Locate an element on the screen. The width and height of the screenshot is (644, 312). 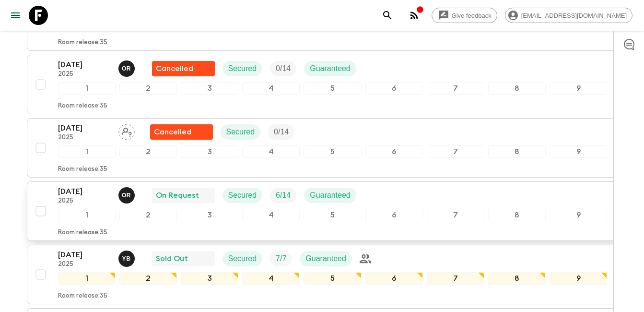
button: YB is located at coordinates (127, 259).